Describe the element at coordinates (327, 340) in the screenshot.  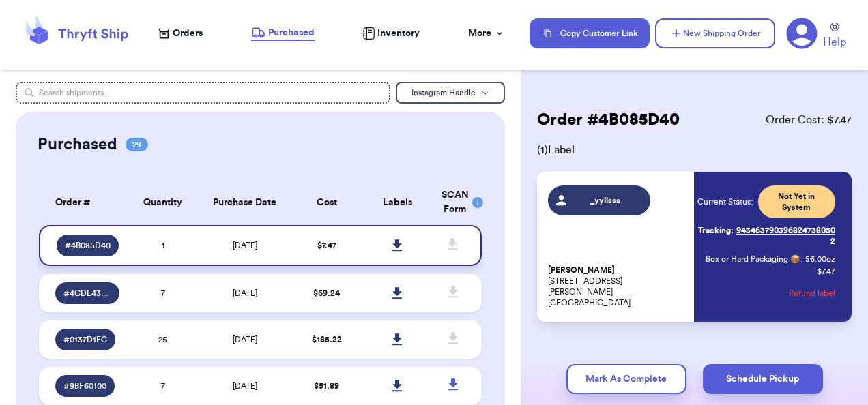
I see `span: $ 185.22` at that location.